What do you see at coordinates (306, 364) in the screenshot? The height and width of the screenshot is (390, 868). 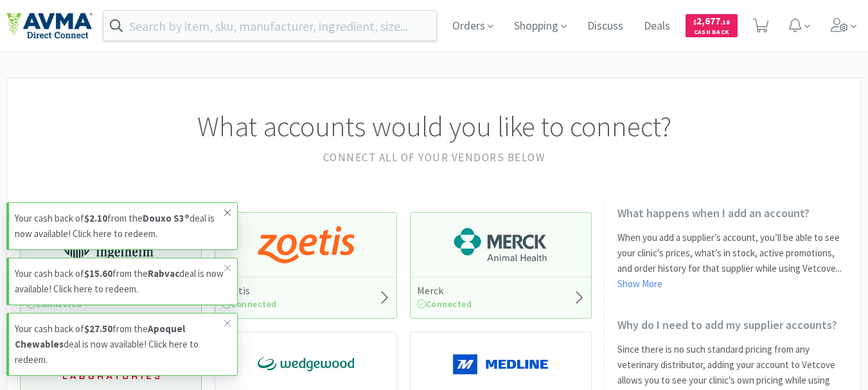 I see `img: e40baf8987b14801afb1611fffac9ca4_8.png` at bounding box center [306, 364].